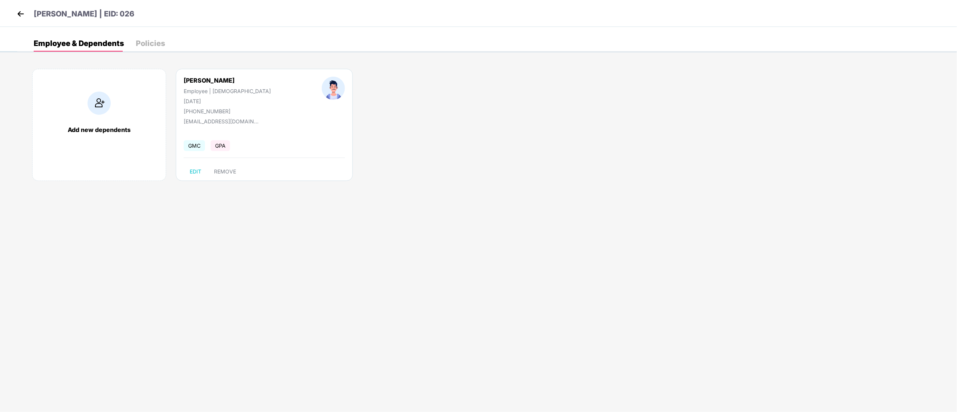 The width and height of the screenshot is (957, 412). What do you see at coordinates (150, 43) in the screenshot?
I see `div: Policies` at bounding box center [150, 43].